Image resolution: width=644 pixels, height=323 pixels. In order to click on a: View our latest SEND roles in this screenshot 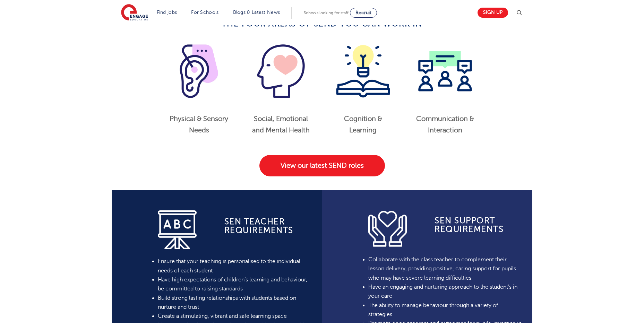, I will do `click(322, 166)`.